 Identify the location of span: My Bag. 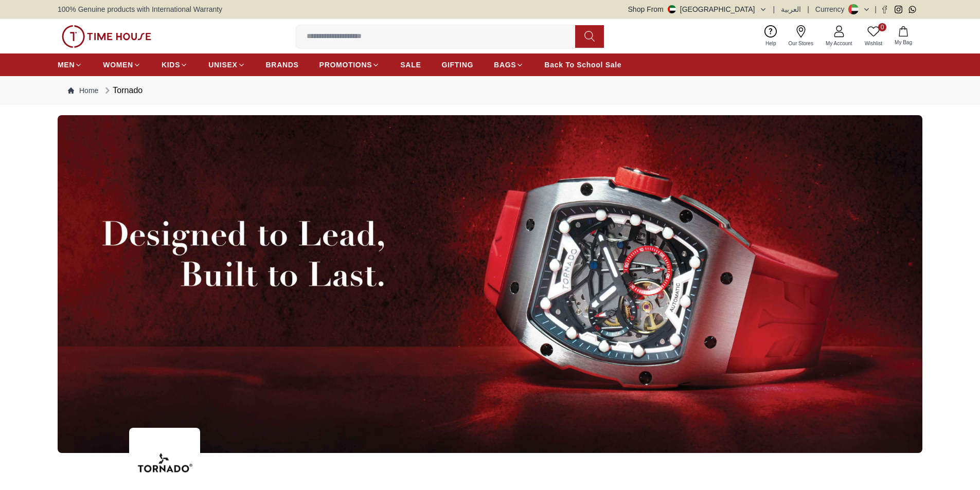
(903, 42).